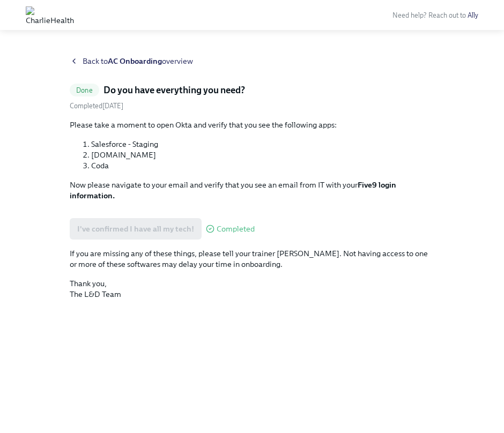  Describe the element at coordinates (252, 190) in the screenshot. I see `p: Now please navigate to your email and verify that you see an email from IT with your` at that location.